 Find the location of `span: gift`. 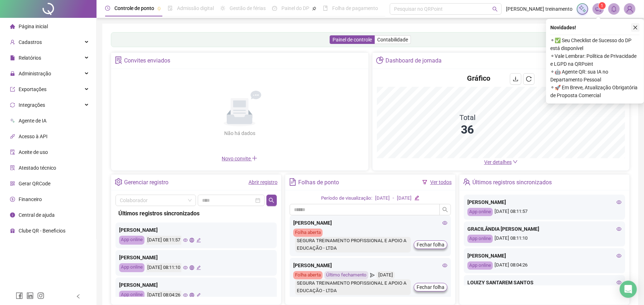

span: gift is located at coordinates (13, 231).